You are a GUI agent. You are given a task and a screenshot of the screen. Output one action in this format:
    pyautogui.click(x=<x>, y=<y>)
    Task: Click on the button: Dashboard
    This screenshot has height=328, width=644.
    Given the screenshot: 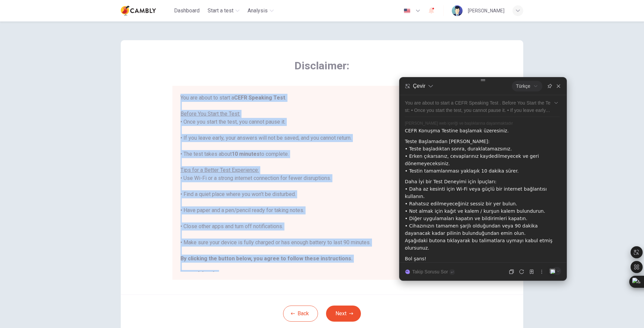 What is the action you would take?
    pyautogui.click(x=187, y=11)
    